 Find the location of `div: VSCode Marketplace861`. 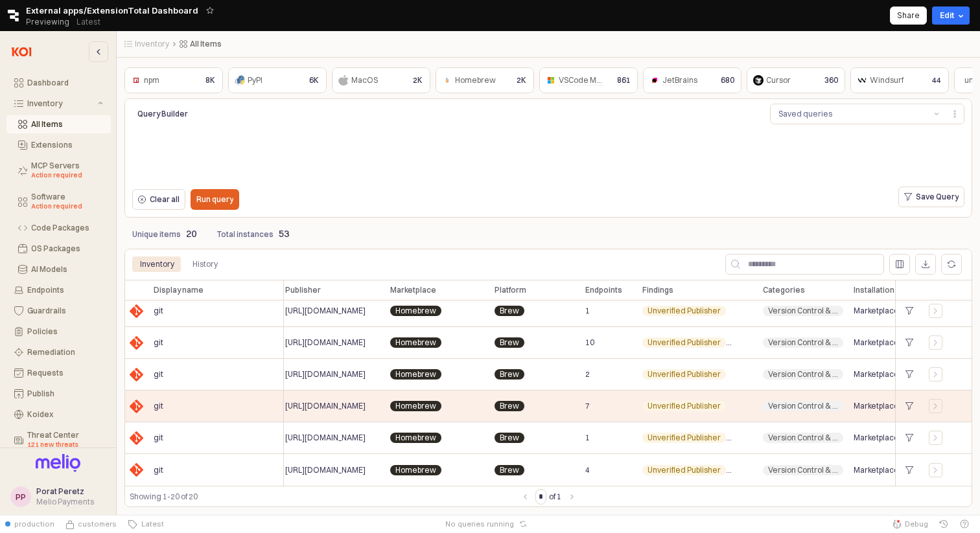

div: VSCode Marketplace861 is located at coordinates (589, 81).